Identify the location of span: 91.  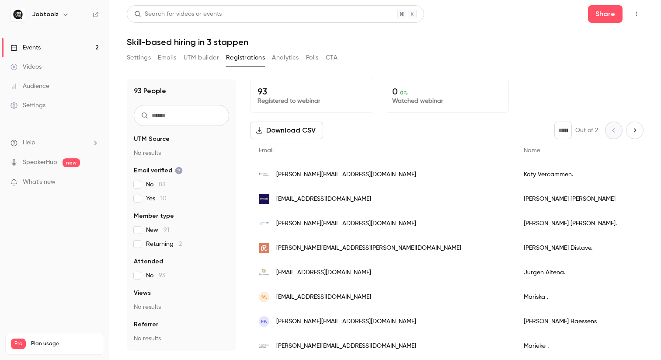
(166, 230).